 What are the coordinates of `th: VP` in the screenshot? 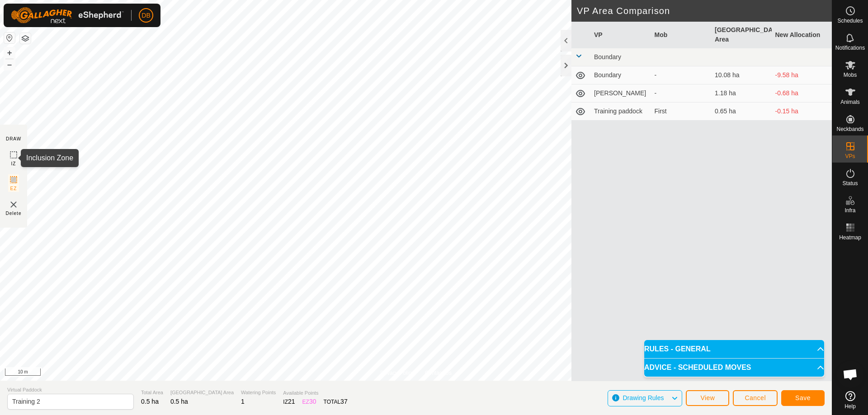 It's located at (620, 35).